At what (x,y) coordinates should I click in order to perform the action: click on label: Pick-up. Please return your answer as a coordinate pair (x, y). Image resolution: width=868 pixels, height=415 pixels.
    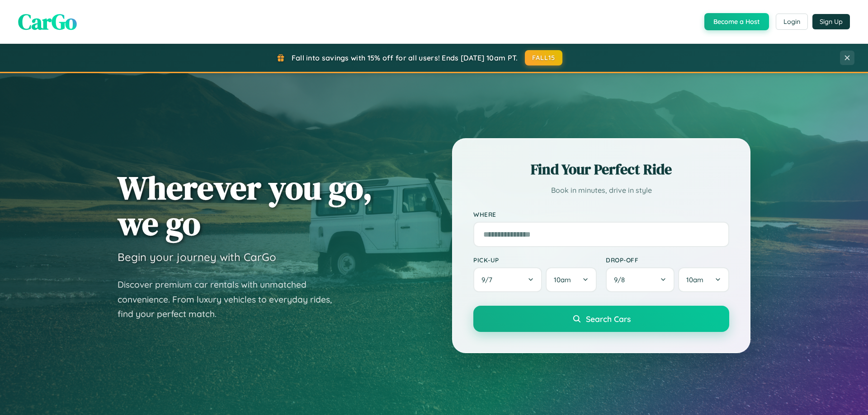
    Looking at the image, I should click on (535, 260).